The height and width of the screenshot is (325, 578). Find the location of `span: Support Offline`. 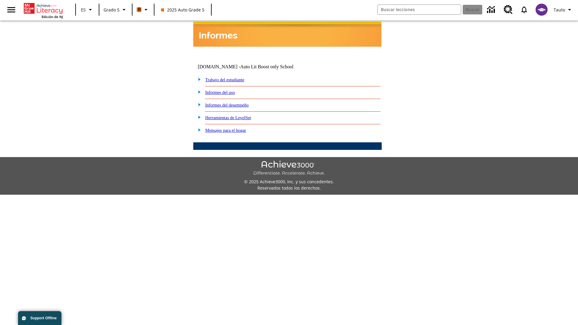

span: Support Offline is located at coordinates (43, 318).